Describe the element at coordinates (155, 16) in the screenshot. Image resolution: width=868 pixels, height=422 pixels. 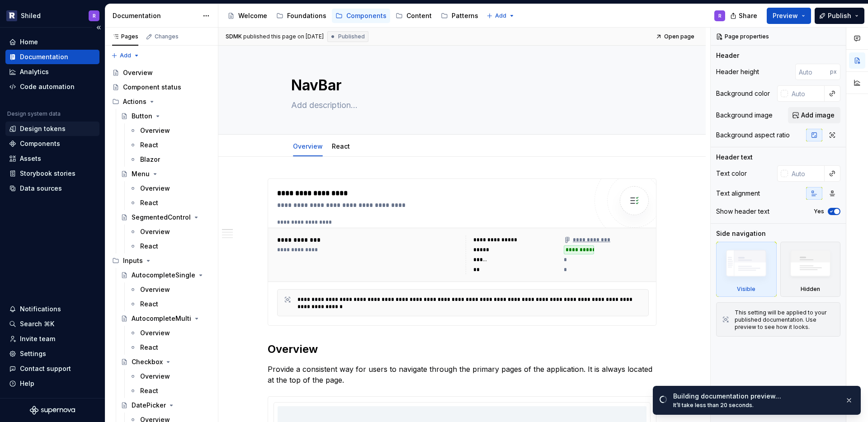
I see `div: Documentation` at that location.